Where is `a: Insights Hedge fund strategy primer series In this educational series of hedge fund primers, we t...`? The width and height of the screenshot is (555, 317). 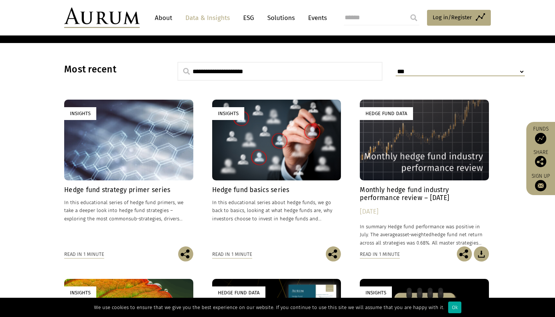 a: Insights Hedge fund strategy primer series In this educational series of hedge fund primers, we t... is located at coordinates (129, 173).